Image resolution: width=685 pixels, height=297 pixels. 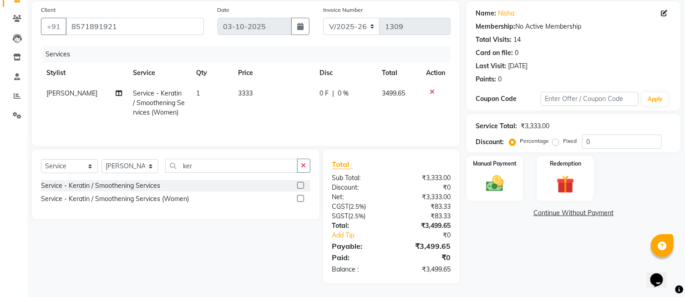 I want to click on div: Last Visit:, so click(x=491, y=66).